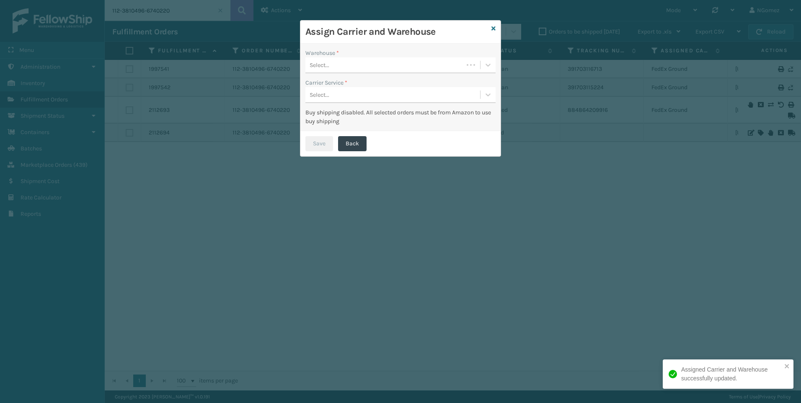 The image size is (801, 403). I want to click on h3: Assign Carrier and Warehouse, so click(397, 32).